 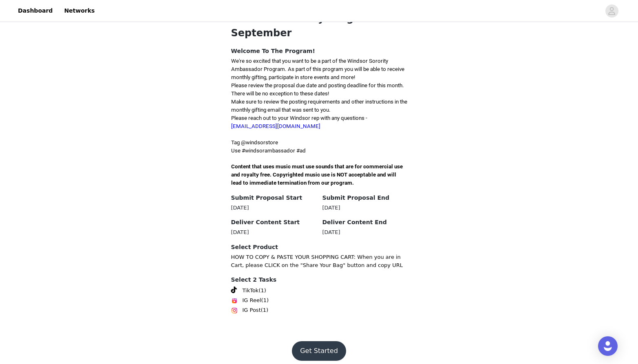 I want to click on span: IG Post, so click(x=252, y=310).